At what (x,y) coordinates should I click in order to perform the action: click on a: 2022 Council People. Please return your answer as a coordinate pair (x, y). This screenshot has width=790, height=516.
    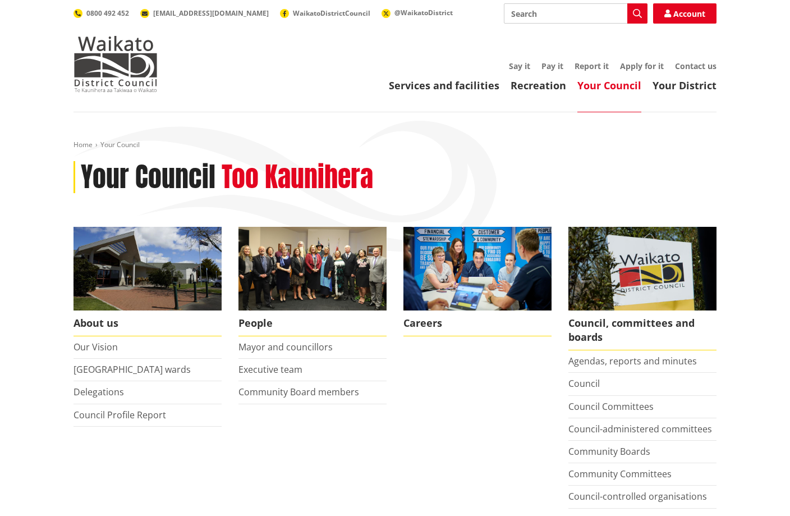
    Looking at the image, I should click on (313, 281).